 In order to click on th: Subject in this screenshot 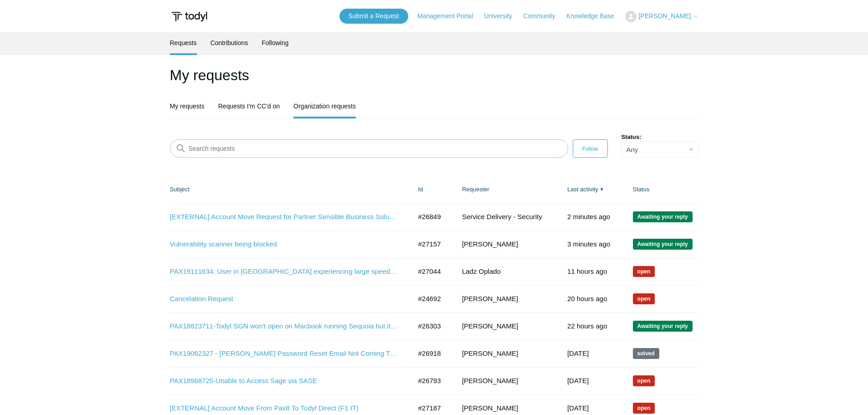, I will do `click(290, 190)`.